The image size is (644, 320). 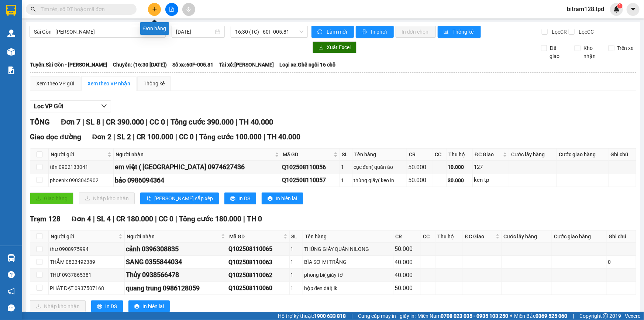 What do you see at coordinates (379, 180) in the screenshot?
I see `div: thùng giấy( keo in` at bounding box center [379, 180].